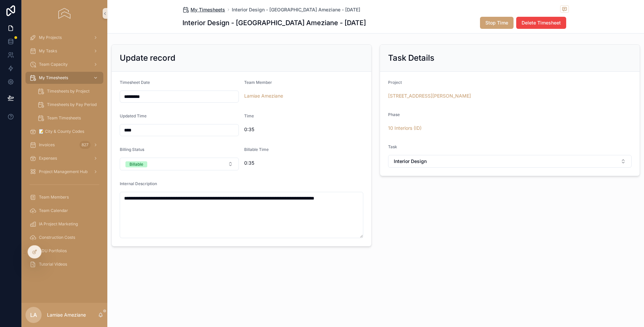 This screenshot has width=644, height=327. What do you see at coordinates (405, 128) in the screenshot?
I see `a: 10 Interiors (ID)` at bounding box center [405, 128].